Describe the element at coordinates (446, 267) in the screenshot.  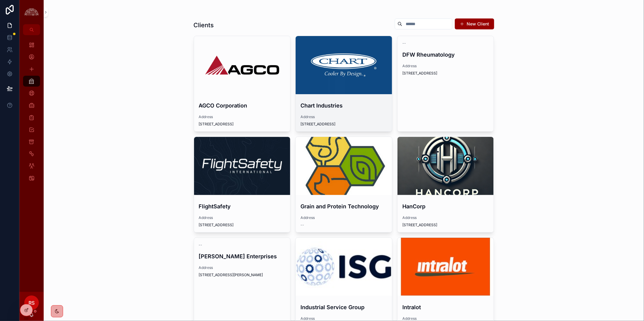
I see `div: Intralot-1.jpg` at that location.